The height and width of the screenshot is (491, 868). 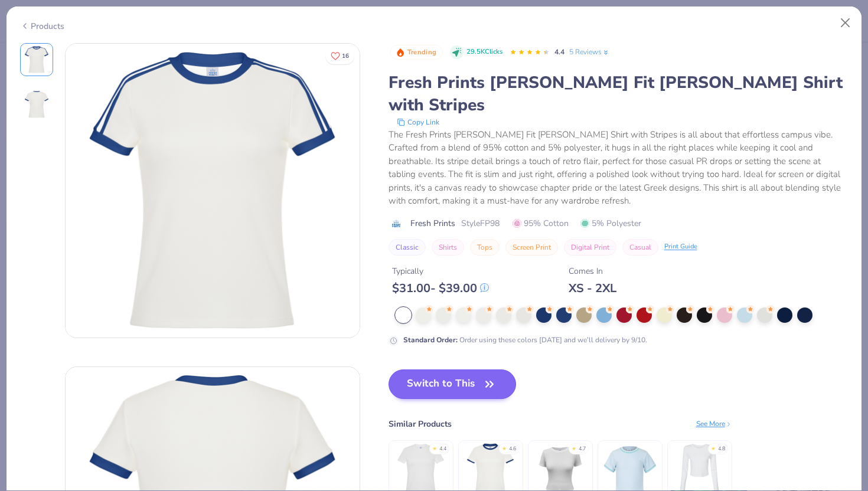 What do you see at coordinates (420, 424) in the screenshot?
I see `div: Similar Products` at bounding box center [420, 424].